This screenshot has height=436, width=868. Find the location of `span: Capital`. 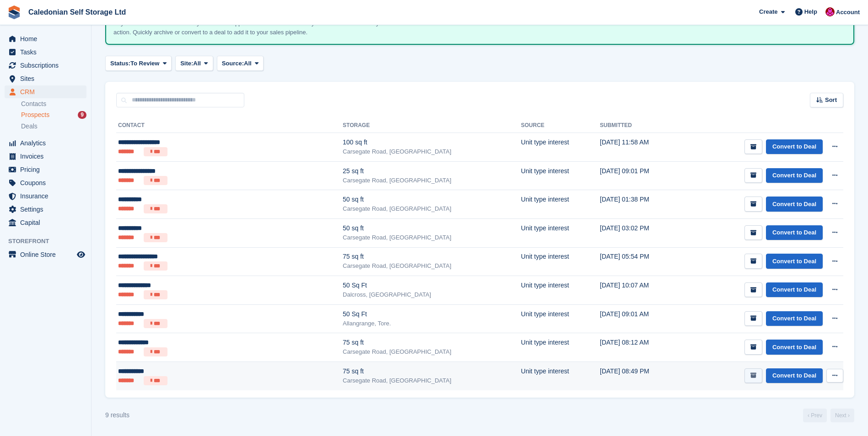

span: Capital is located at coordinates (47, 222).